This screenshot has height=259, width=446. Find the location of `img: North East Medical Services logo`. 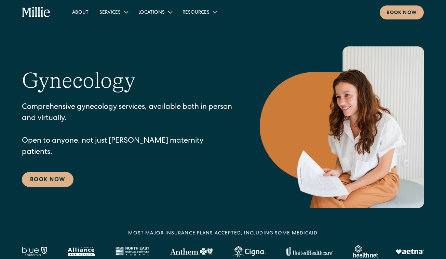

img: North East Medical Services logo is located at coordinates (132, 252).